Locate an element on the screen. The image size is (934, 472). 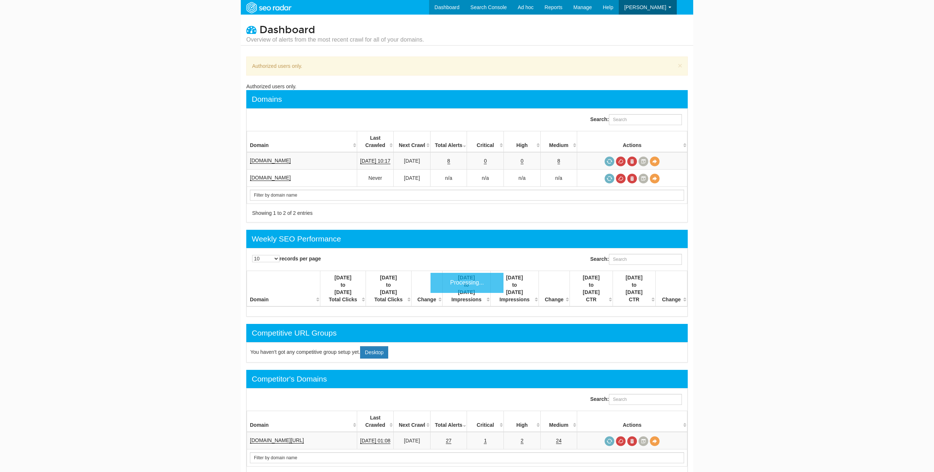
a: 2 is located at coordinates (522, 441).